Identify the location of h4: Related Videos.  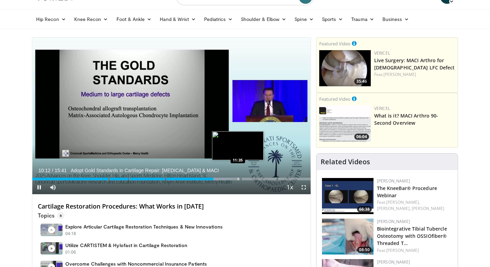
(345, 162).